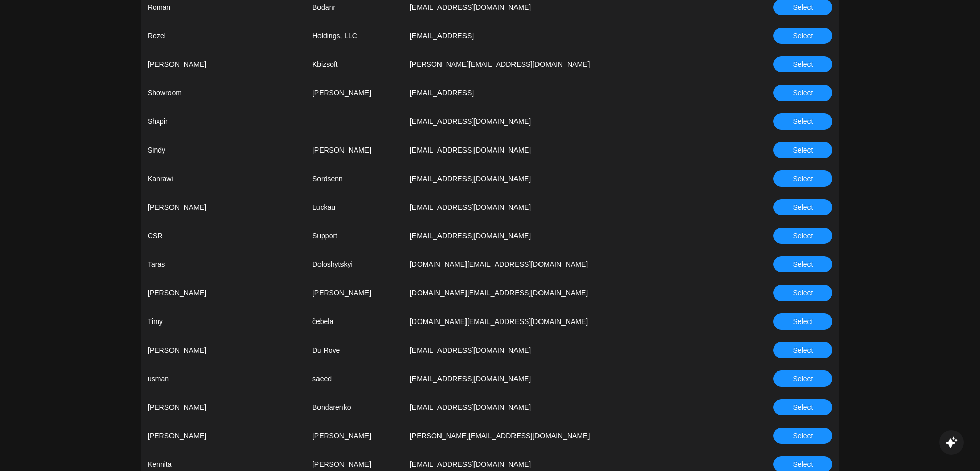  I want to click on td: Bondarenko, so click(355, 407).